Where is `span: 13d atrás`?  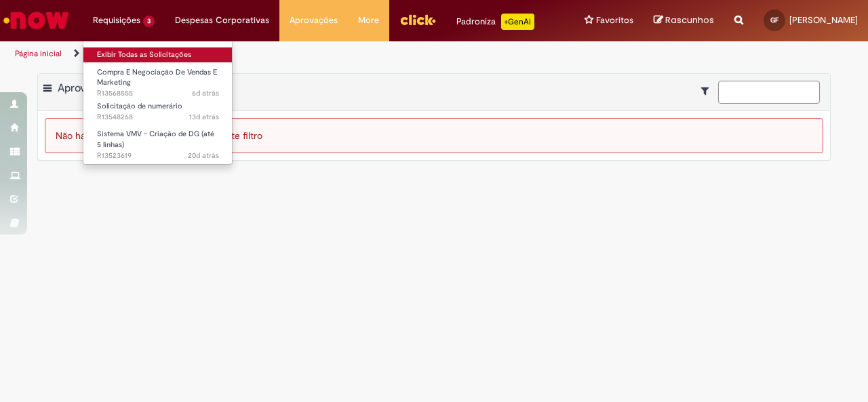 span: 13d atrás is located at coordinates (204, 117).